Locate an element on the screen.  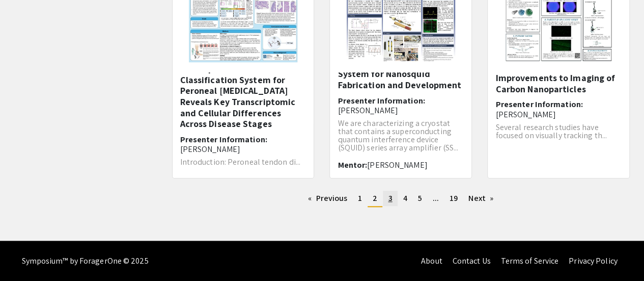
h5: Improvements to Imaging of Carbon Nanoparticles is located at coordinates (558, 83).